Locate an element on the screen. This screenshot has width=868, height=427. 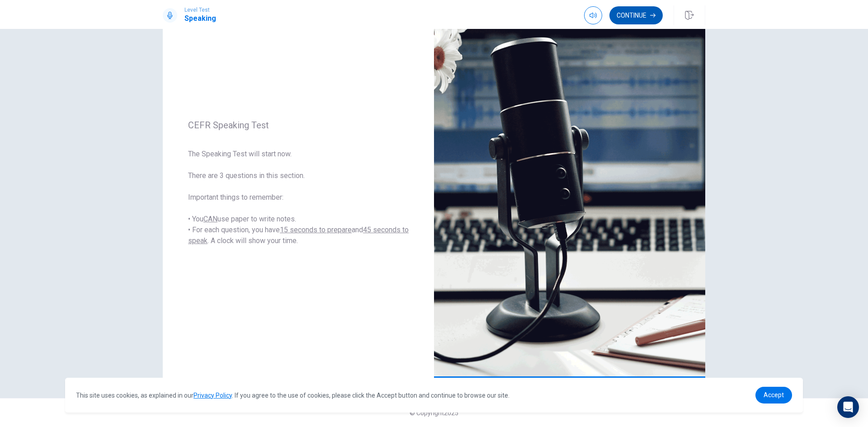
span: This site uses cookies, as explained in our . If you agree to the use of cookies, please click th... is located at coordinates (293, 396).